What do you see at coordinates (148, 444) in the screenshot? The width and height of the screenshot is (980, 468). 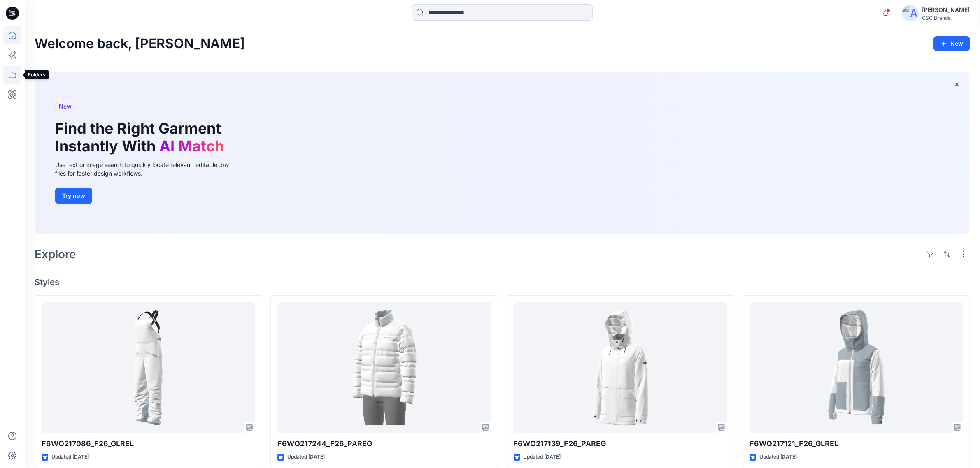 I see `p: F6WO217086_F26_GLREL` at bounding box center [148, 444].